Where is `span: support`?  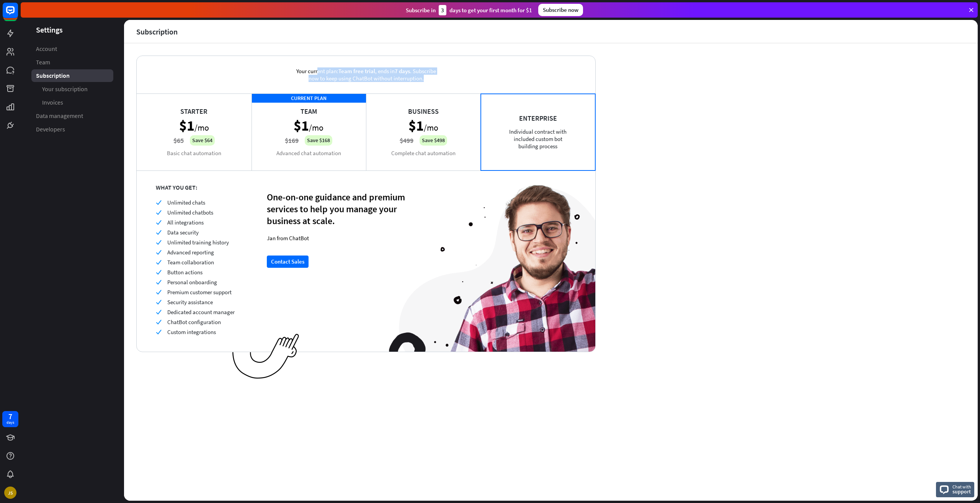
span: support is located at coordinates (961, 491).